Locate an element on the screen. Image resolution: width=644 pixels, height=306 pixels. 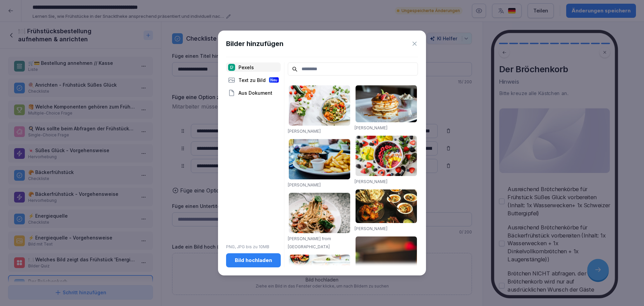
img: pexels.png is located at coordinates (231, 67).